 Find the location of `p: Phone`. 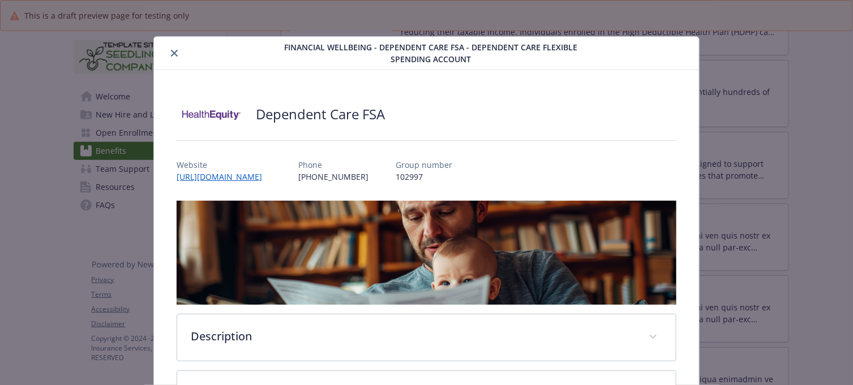

p: Phone is located at coordinates (333, 165).